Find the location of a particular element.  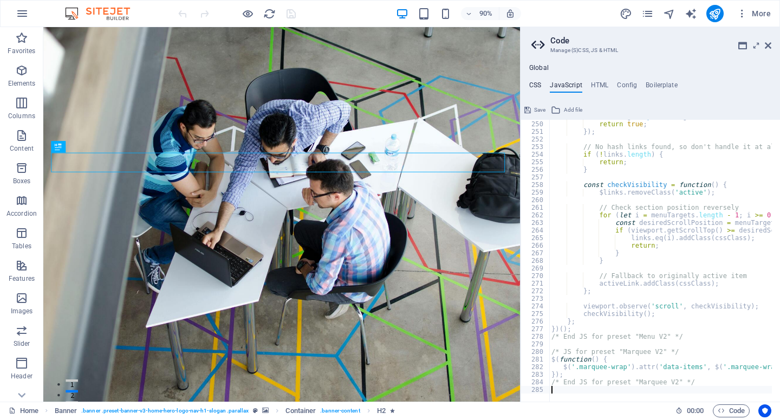

button: 2 is located at coordinates (31, 404).